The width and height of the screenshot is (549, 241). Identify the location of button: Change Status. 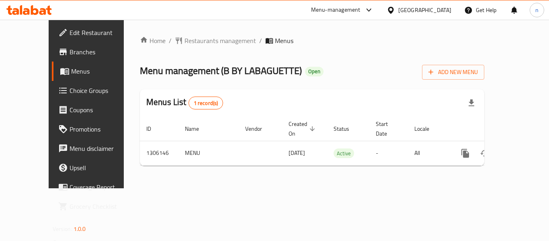
(485, 153).